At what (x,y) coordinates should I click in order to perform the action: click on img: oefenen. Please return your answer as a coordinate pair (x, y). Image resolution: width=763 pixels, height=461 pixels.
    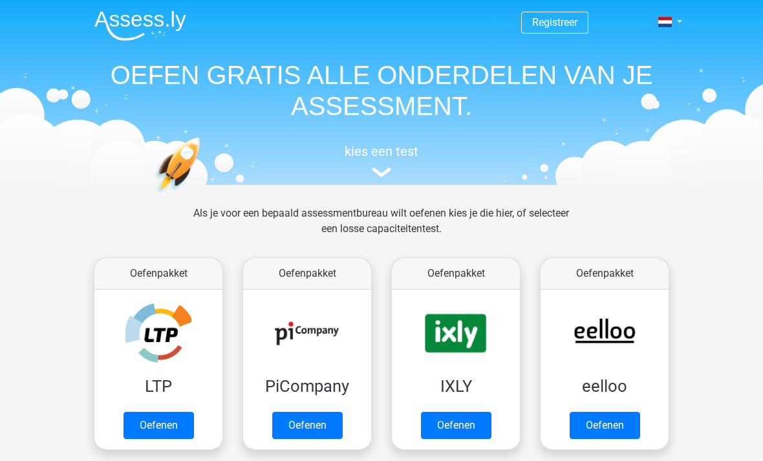
    Looking at the image, I should click on (202, 195).